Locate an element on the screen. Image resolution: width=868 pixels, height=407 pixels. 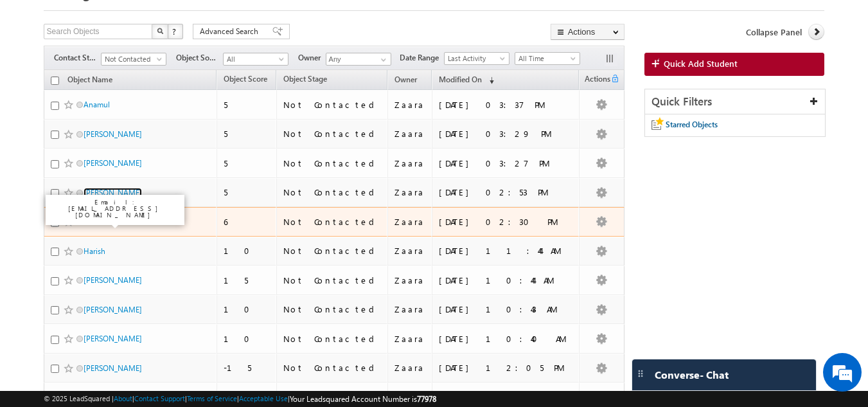
div: -15 is located at coordinates (246, 367).